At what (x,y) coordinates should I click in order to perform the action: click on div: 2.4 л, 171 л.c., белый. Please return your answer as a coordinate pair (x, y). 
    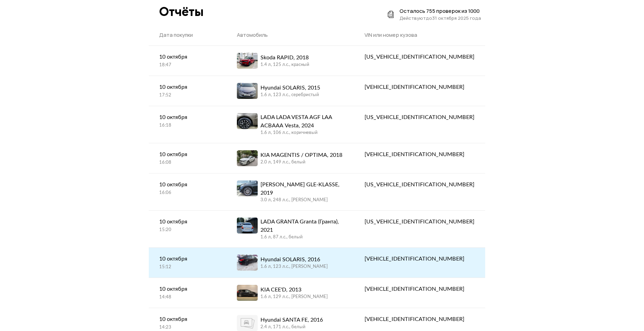
    Looking at the image, I should click on (292, 327).